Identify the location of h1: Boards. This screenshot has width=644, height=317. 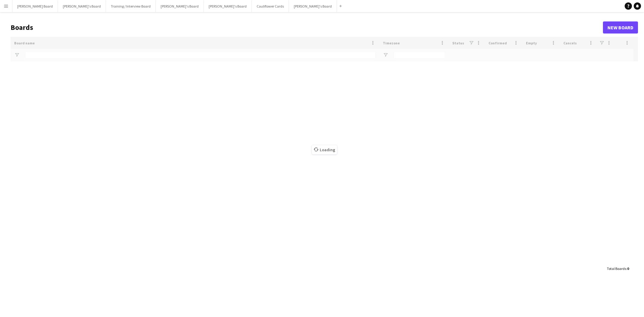
(307, 28).